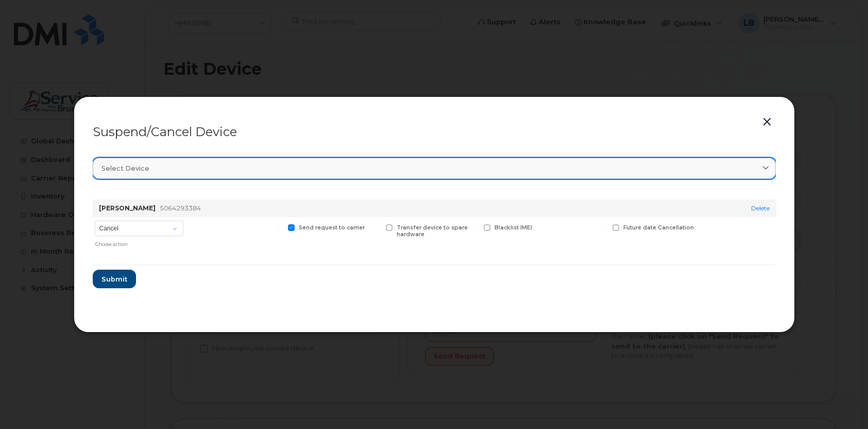  What do you see at coordinates (761, 208) in the screenshot?
I see `a: Delete` at bounding box center [761, 208].